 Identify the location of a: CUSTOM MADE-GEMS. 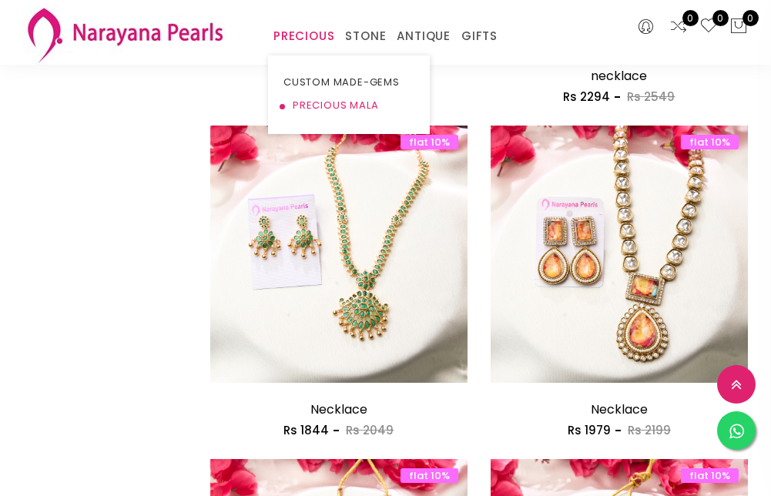
(349, 82).